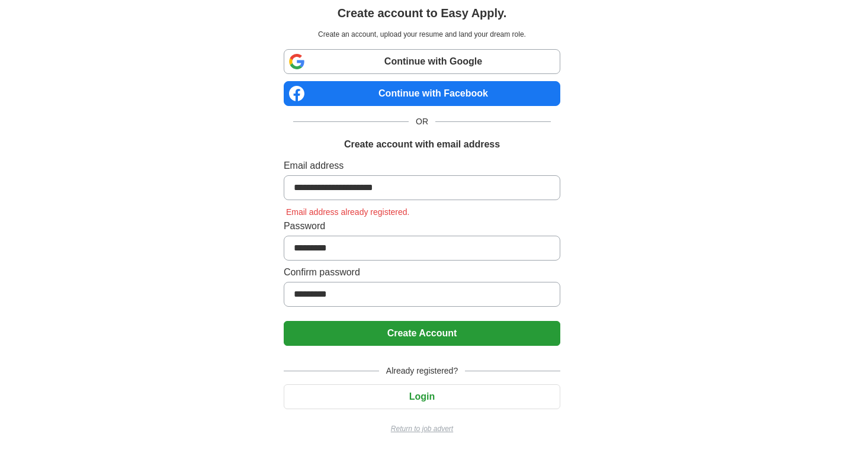 The height and width of the screenshot is (453, 844). What do you see at coordinates (348, 212) in the screenshot?
I see `span: Email address already registered.` at bounding box center [348, 212].